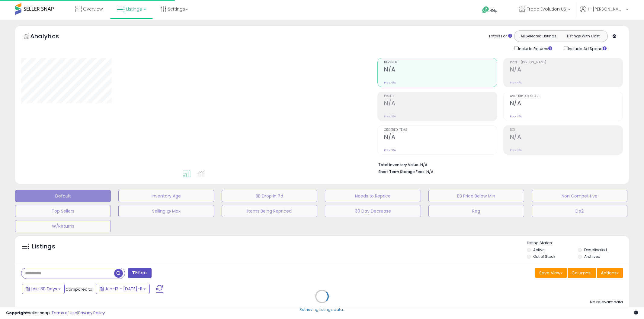 The width and height of the screenshot is (644, 319). Describe the element at coordinates (373, 196) in the screenshot. I see `button: Needs to Reprice` at that location.